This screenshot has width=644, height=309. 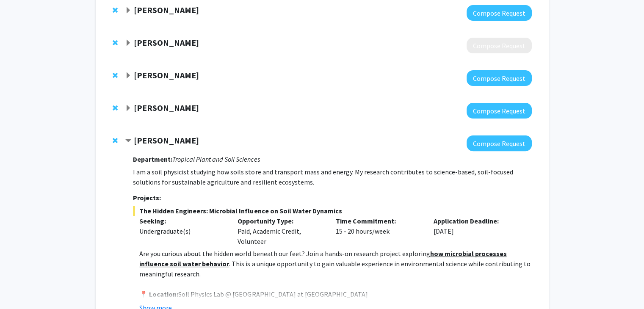 What do you see at coordinates (128, 108) in the screenshot?
I see `span: Expand Linden Schneider Bookmark` at bounding box center [128, 108].